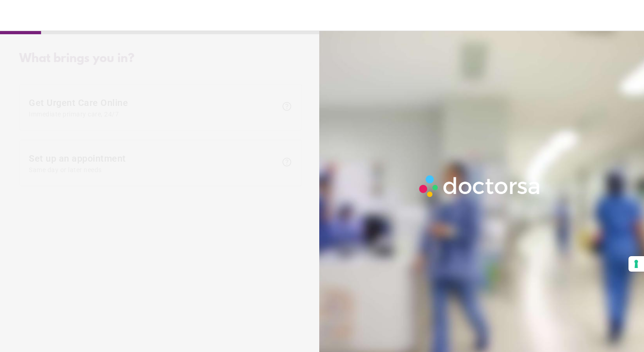  What do you see at coordinates (480, 186) in the screenshot?
I see `img: Logo-Doctorsa-trans-White-partial-flat.png` at bounding box center [480, 186].